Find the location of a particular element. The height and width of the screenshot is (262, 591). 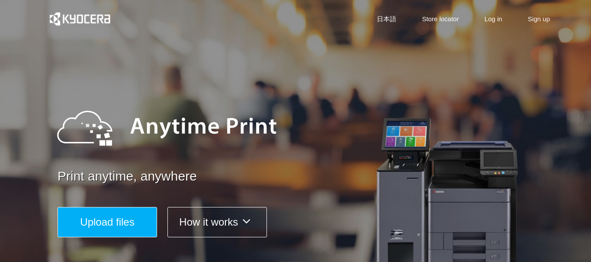

a: Sign up is located at coordinates (539, 19).